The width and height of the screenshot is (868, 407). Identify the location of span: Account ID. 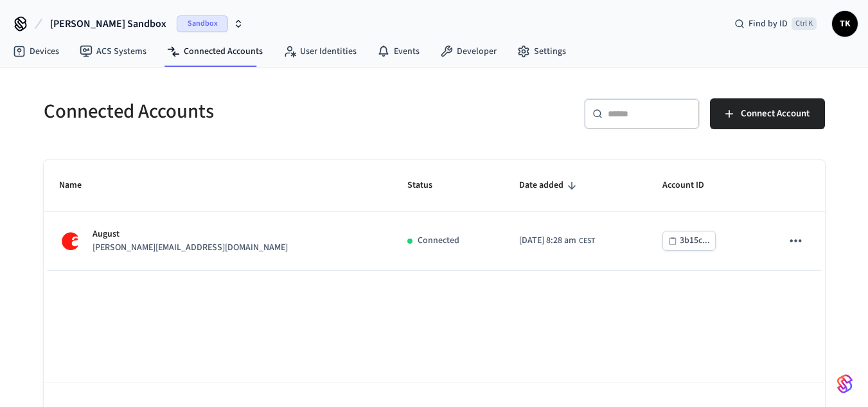
(691, 186).